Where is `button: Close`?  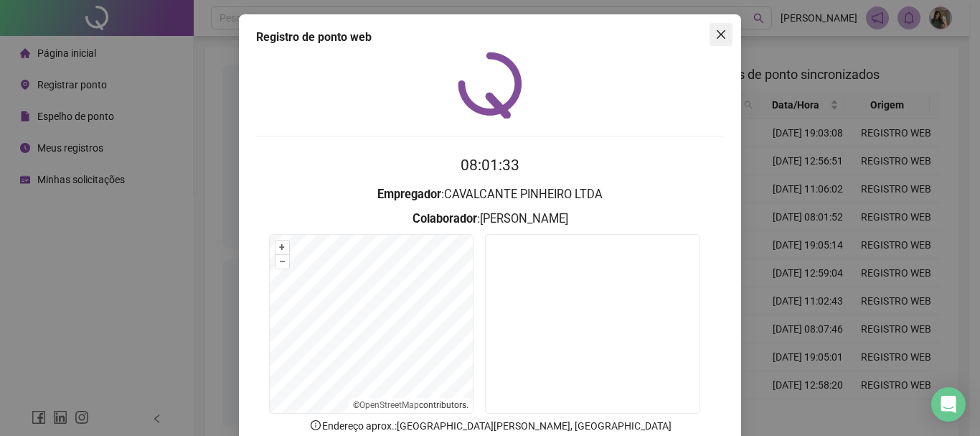 button: Close is located at coordinates (721, 34).